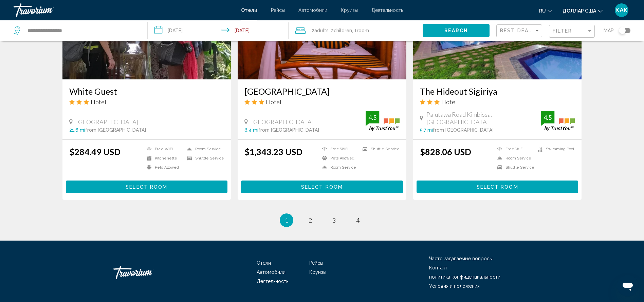 The image size is (644, 302). What do you see at coordinates (355, 31) in the screenshot?
I see `button: Travelers: 2 adults, 2 children` at bounding box center [355, 31].